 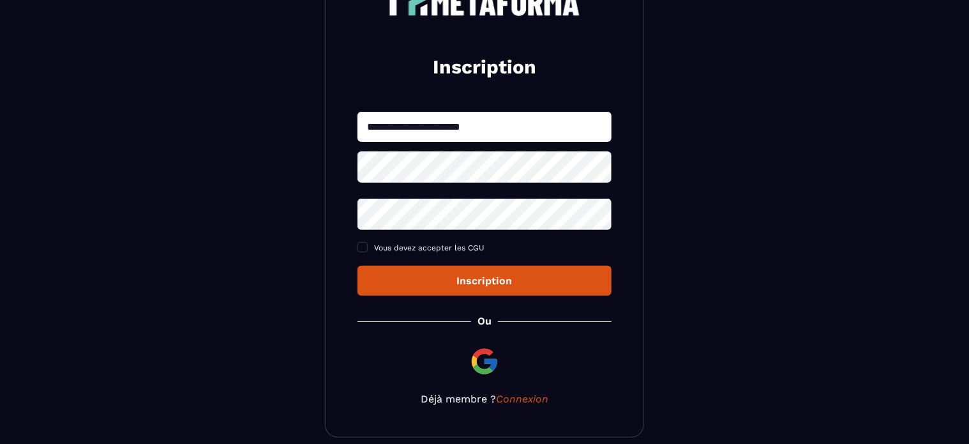 I want to click on div: Inscription, so click(x=485, y=280).